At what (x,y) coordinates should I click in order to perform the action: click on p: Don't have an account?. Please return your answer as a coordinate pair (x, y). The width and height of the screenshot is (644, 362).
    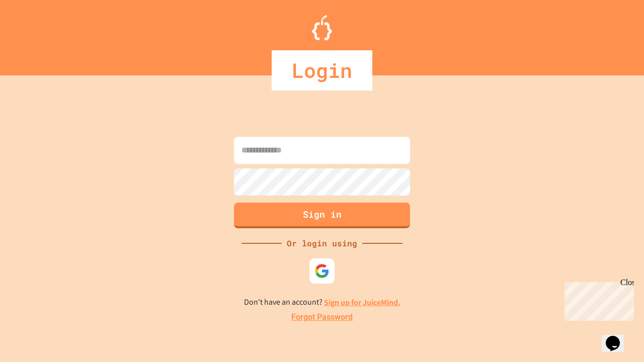
    Looking at the image, I should click on (322, 302).